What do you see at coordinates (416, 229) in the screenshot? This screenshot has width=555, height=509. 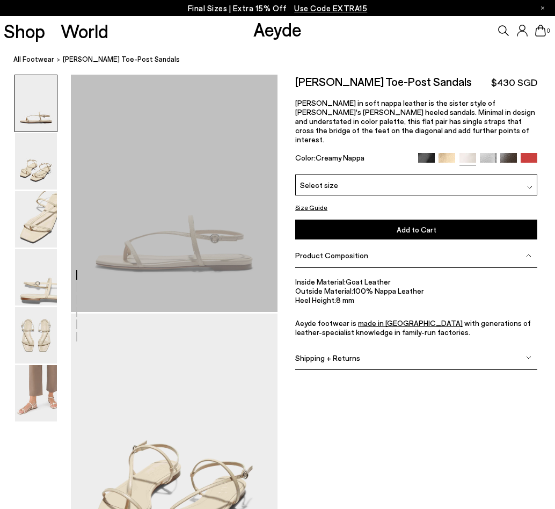 I see `button: Add to Cart` at bounding box center [416, 229].